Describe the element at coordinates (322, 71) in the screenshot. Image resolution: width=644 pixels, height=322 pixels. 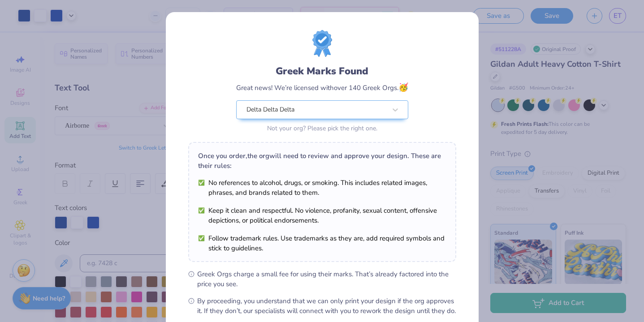
I see `div: Greek Marks Found` at that location.